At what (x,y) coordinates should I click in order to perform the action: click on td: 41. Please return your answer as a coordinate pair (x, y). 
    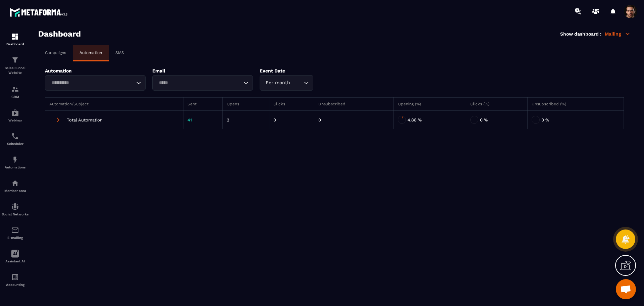
    Looking at the image, I should click on (203, 120).